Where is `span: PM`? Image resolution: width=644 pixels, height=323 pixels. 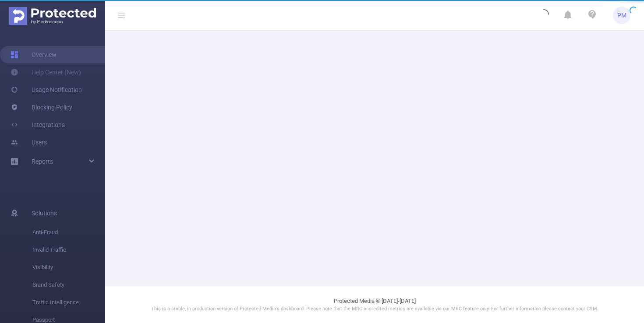
span: PM is located at coordinates (622, 15).